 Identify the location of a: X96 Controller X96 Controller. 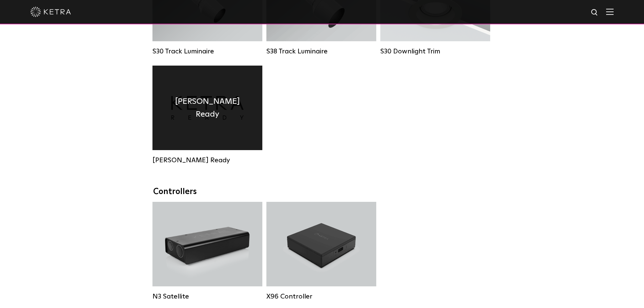
(321, 251).